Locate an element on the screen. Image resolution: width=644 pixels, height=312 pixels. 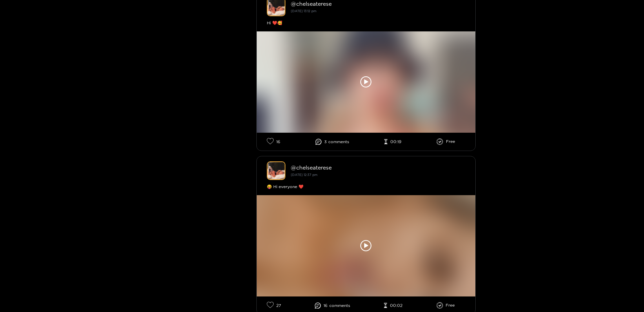
div: Hi ❤️🥰 is located at coordinates (366, 23).